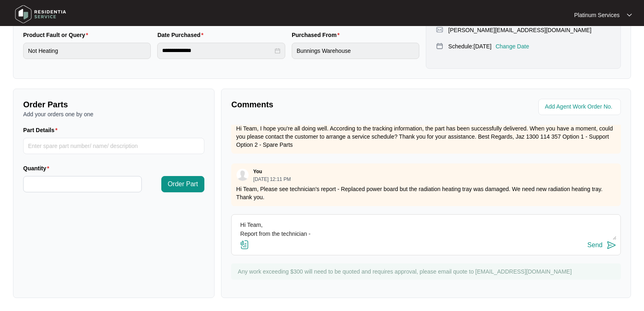 This screenshot has height=311, width=644. I want to click on label: Purchased From, so click(317, 35).